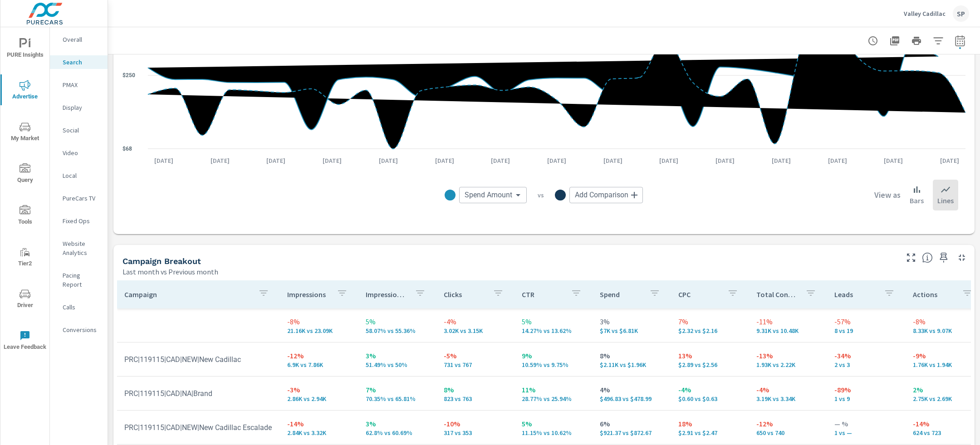 The image size is (980, 445). I want to click on p: -5%, so click(475, 356).